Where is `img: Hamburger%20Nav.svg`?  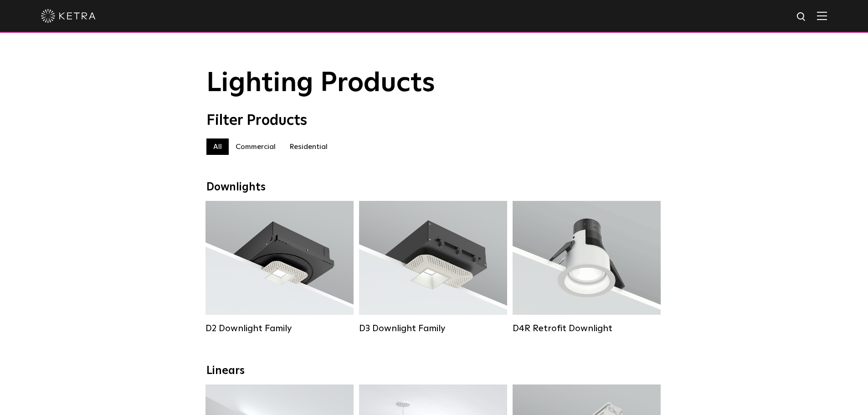
img: Hamburger%20Nav.svg is located at coordinates (822, 16).